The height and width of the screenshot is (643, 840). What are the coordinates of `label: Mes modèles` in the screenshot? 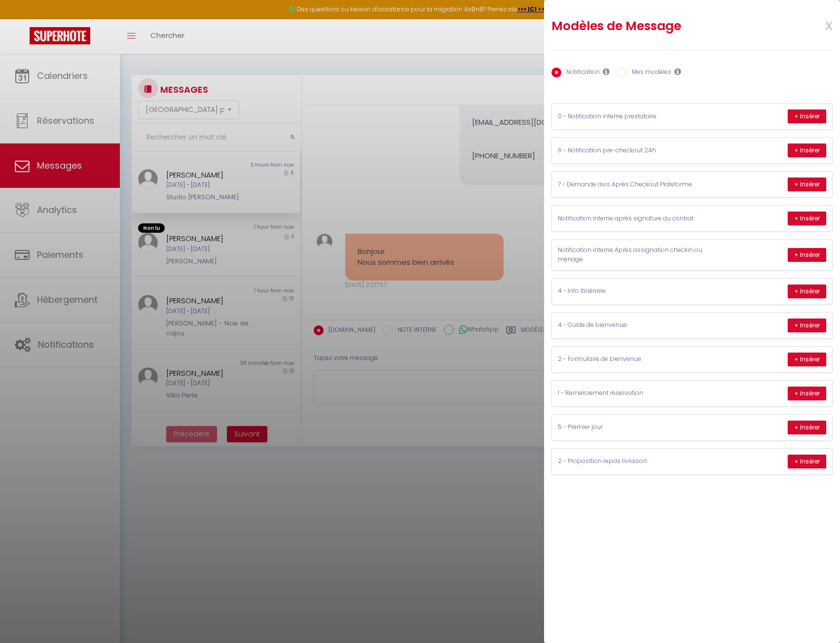 It's located at (649, 73).